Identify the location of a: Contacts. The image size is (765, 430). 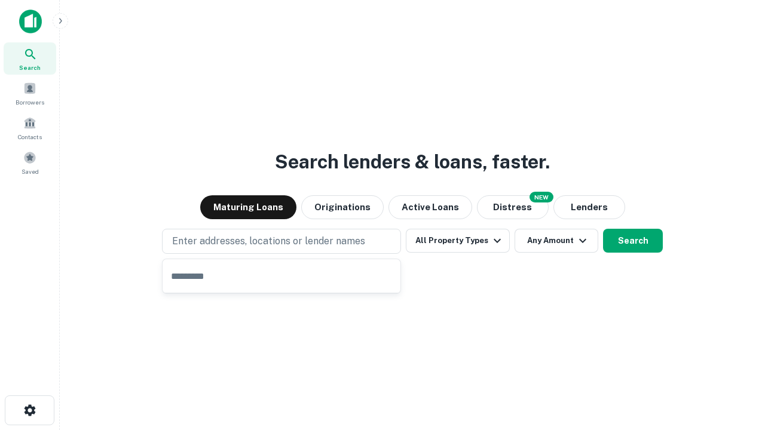
(30, 128).